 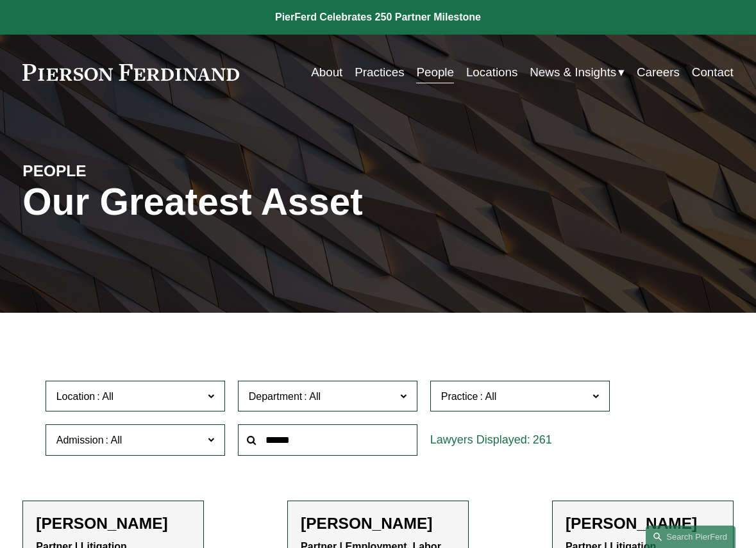 I want to click on a: Locations, so click(x=492, y=73).